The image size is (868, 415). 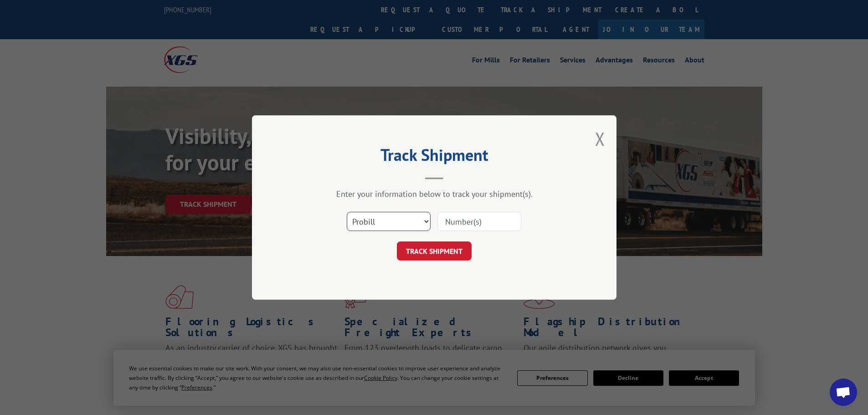 I want to click on h2: Track Shipment, so click(x=434, y=157).